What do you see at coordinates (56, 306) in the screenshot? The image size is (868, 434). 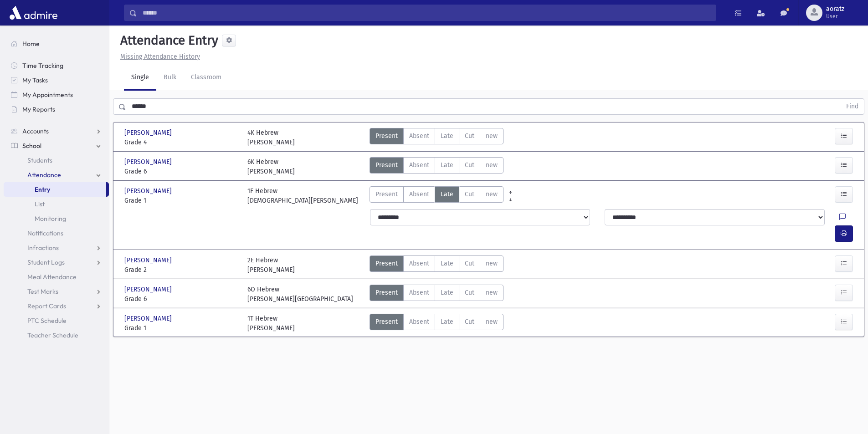 I see `a: Report Cards` at bounding box center [56, 306].